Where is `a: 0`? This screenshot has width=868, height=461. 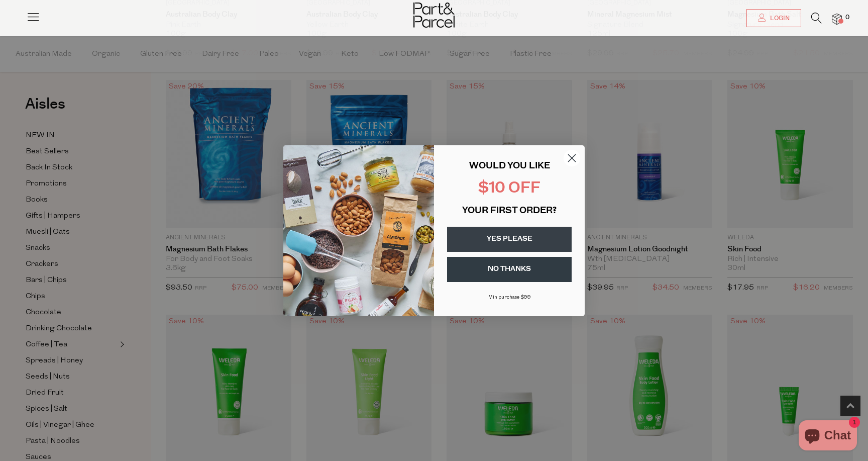 a: 0 is located at coordinates (837, 18).